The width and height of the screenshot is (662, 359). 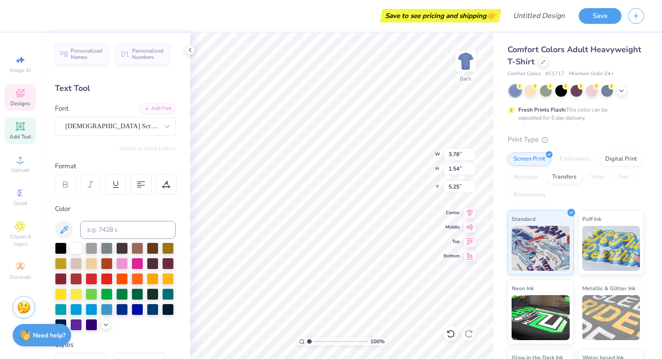 What do you see at coordinates (158, 109) in the screenshot?
I see `div: Add Font` at bounding box center [158, 109].